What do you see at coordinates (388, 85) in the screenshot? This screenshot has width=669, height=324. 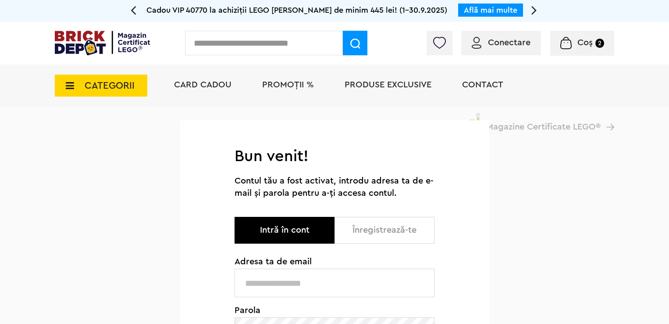 I see `a: Produse exclusive` at bounding box center [388, 85].